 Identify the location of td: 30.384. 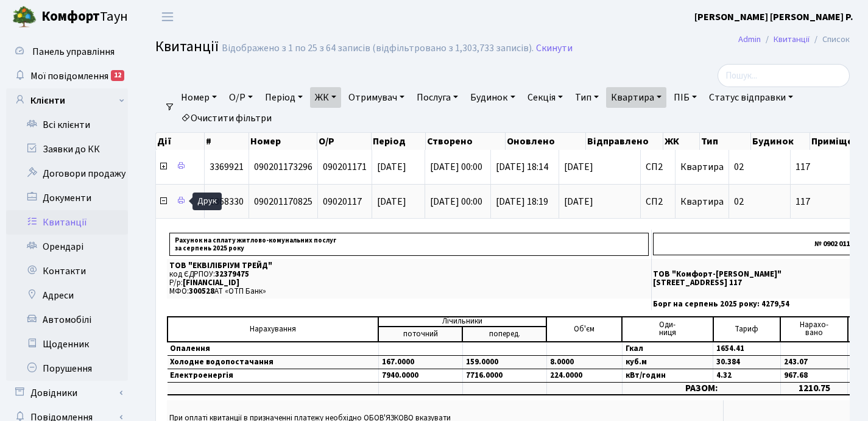
(747, 362).